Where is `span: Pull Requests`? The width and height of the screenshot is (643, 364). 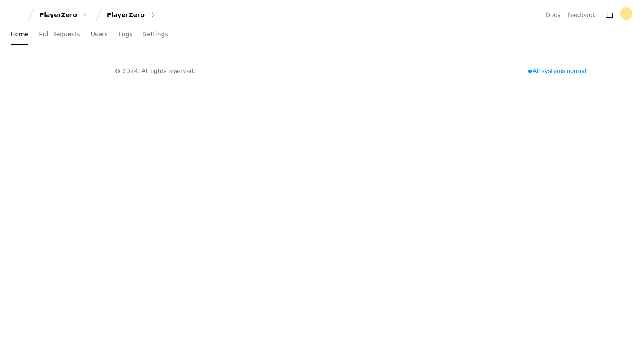
span: Pull Requests is located at coordinates (59, 34).